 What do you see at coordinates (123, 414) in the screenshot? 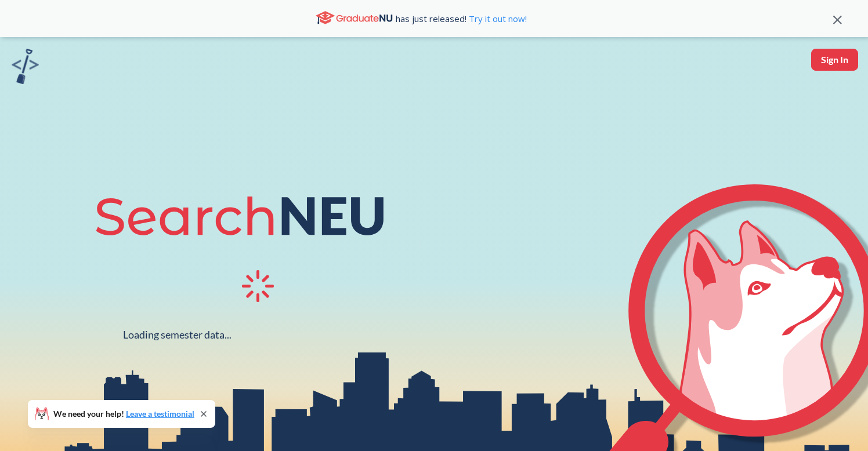
I see `span: We need your help!` at bounding box center [123, 414].